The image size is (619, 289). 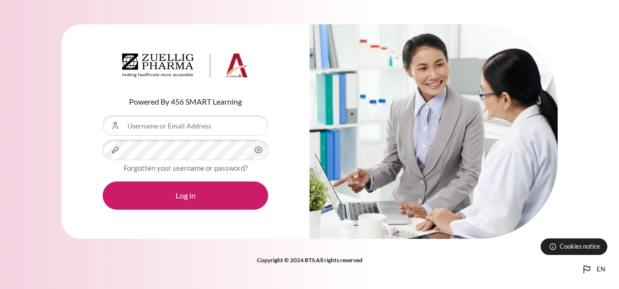 I want to click on img: Architeck, so click(x=186, y=66).